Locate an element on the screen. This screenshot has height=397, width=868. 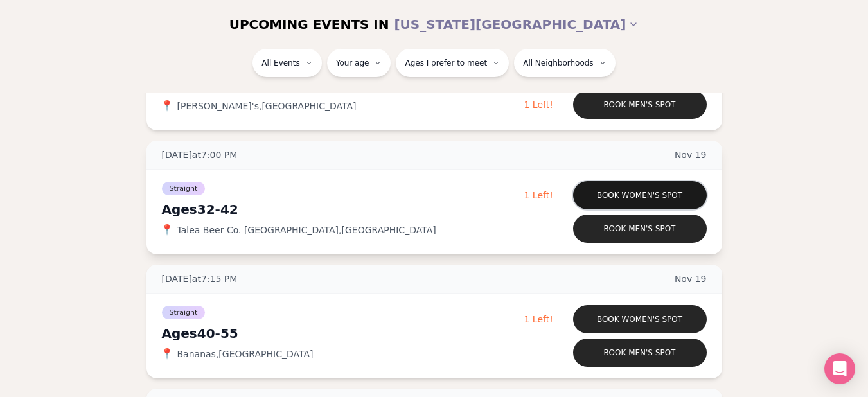
span: All Neighborhoods is located at coordinates (557, 63).